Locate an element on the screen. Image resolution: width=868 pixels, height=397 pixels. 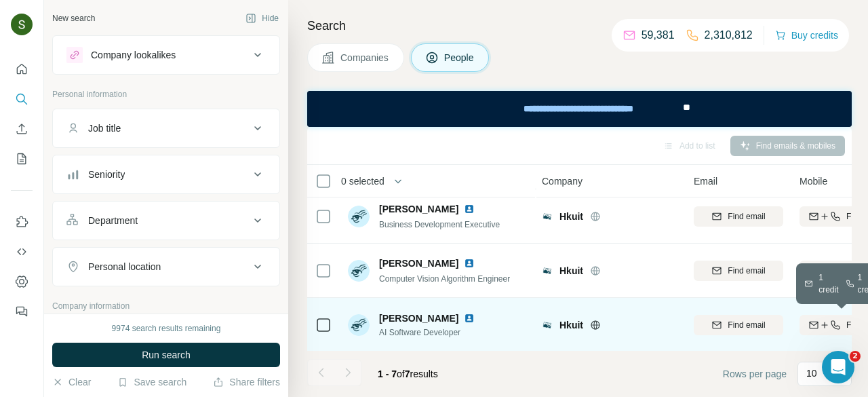
button: Dashboard is located at coordinates (22, 281).